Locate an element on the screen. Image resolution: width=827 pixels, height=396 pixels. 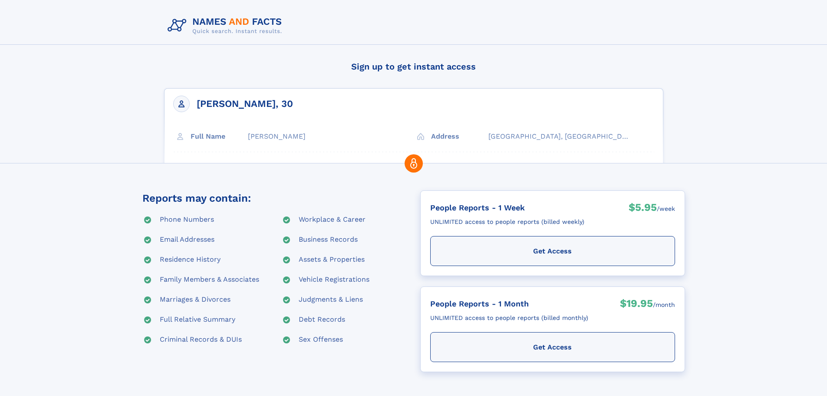
div: Business Records is located at coordinates (328, 240).